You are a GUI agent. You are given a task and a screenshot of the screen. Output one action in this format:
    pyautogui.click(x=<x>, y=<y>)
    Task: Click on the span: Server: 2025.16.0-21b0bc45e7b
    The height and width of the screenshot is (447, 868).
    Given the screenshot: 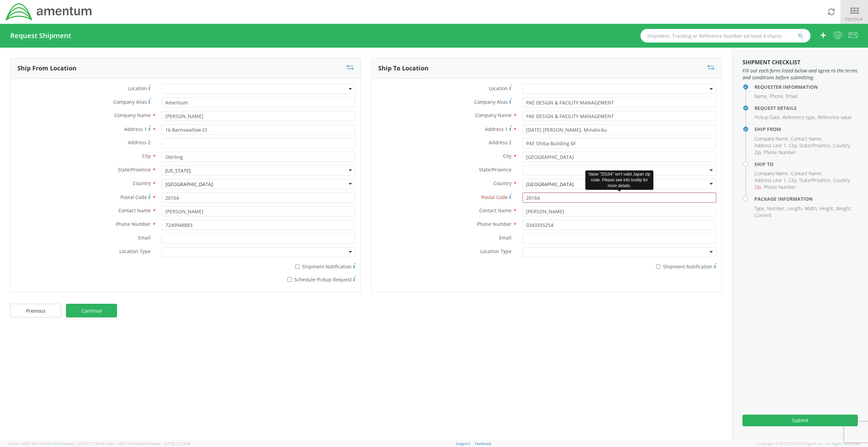 What is the action you would take?
    pyautogui.click(x=56, y=443)
    